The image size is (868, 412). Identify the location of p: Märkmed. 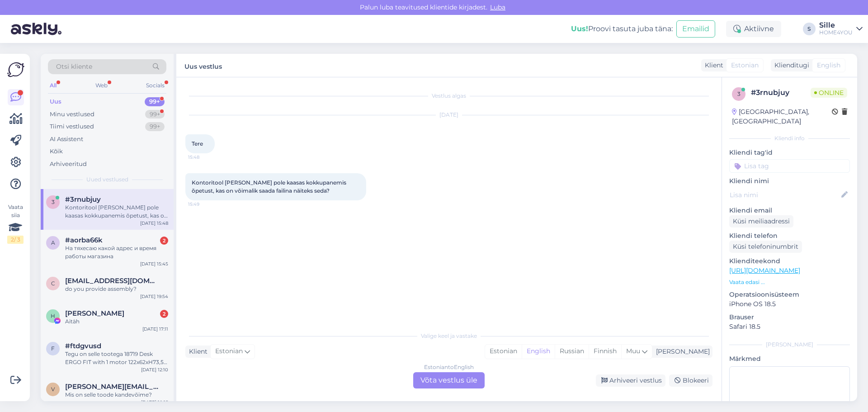
(790, 359).